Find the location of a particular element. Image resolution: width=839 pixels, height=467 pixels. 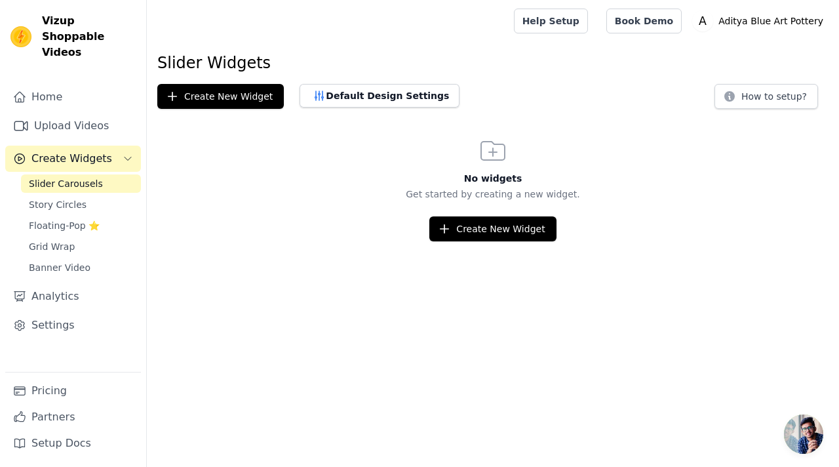

a: Grid Wrap is located at coordinates (81, 247).